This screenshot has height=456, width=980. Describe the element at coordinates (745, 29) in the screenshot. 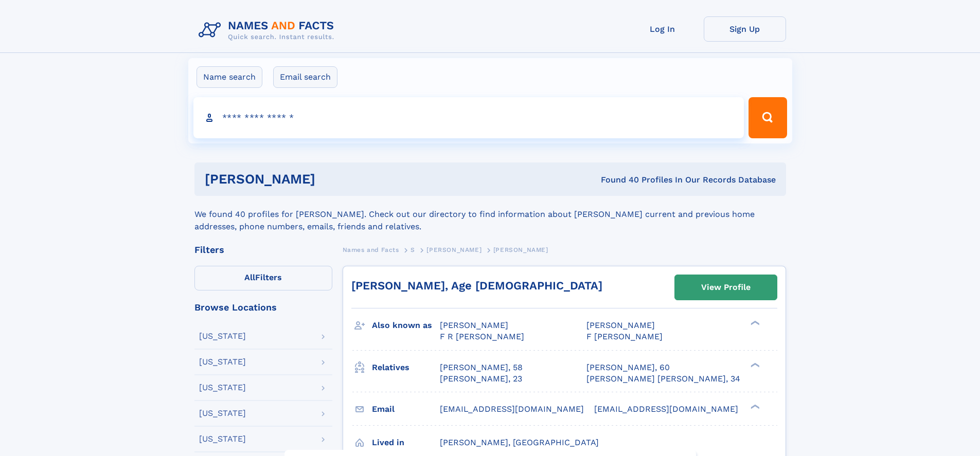

I see `a: Sign Up` at that location.